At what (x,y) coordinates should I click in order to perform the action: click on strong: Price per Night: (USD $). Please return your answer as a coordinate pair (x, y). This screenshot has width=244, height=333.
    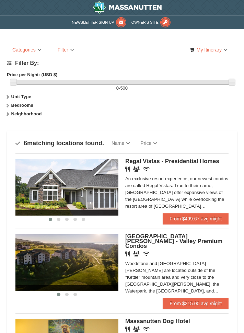
    Looking at the image, I should click on (32, 75).